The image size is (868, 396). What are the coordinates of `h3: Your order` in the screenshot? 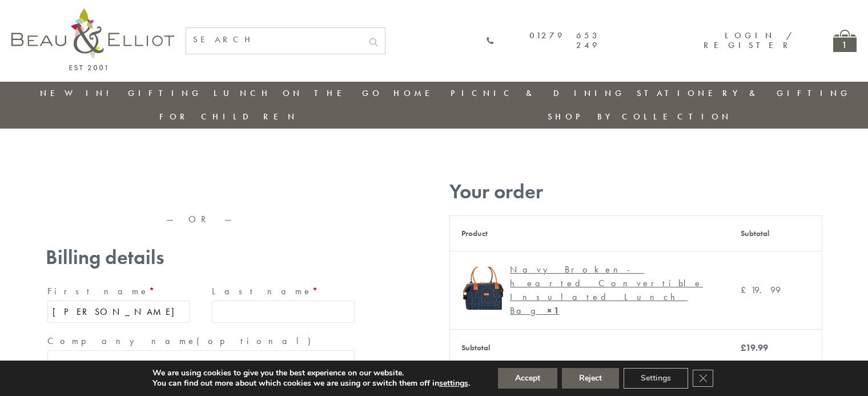 It's located at (636, 191).